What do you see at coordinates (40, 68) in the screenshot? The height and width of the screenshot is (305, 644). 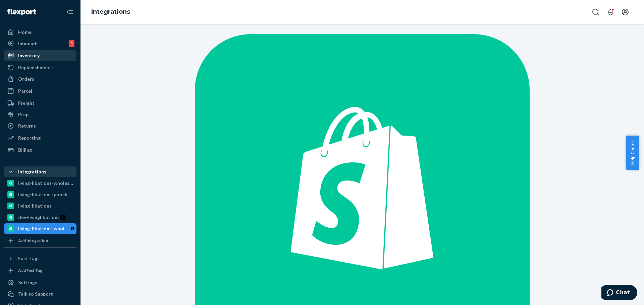 I see `a: Replenishments` at bounding box center [40, 68].